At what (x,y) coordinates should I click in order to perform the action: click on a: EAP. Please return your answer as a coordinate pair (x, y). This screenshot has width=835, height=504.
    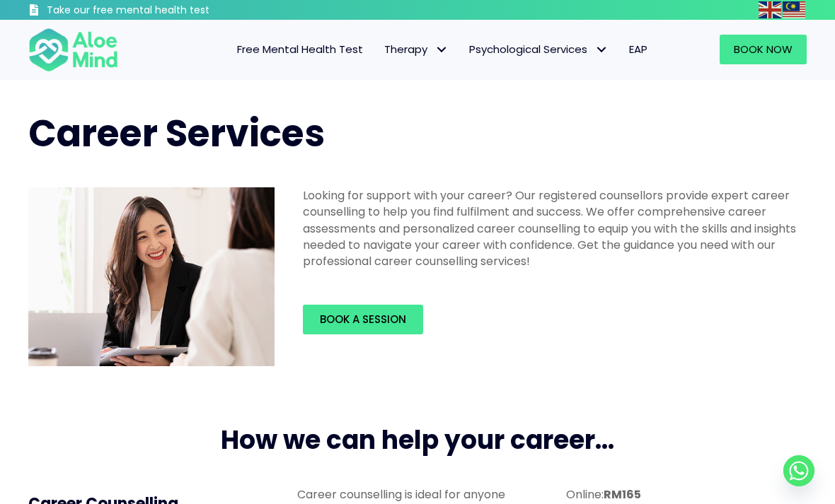
    Looking at the image, I should click on (638, 50).